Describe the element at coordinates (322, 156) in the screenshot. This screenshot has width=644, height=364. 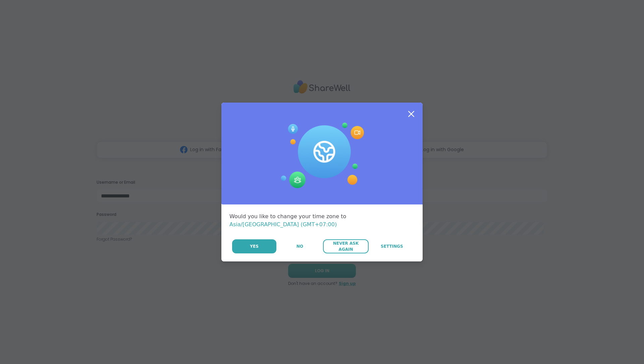
I see `img: Session Experience` at that location.